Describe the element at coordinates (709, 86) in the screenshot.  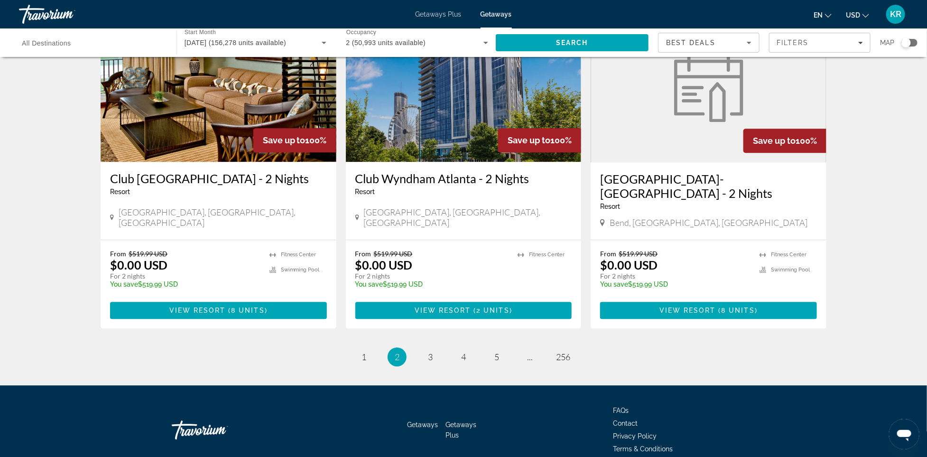
I see `a: WorldMark Bend-Seventh Mountain Resort - 2 Nights` at that location.